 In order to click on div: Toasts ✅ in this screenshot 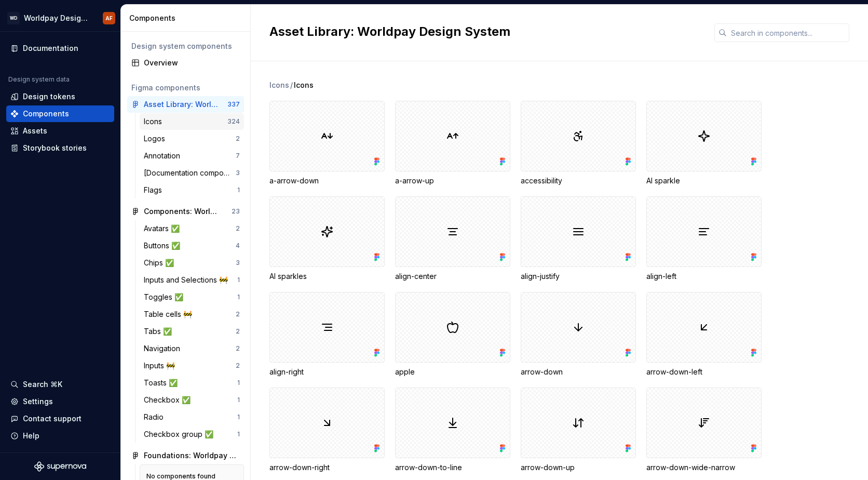, I will do `click(163, 383)`.